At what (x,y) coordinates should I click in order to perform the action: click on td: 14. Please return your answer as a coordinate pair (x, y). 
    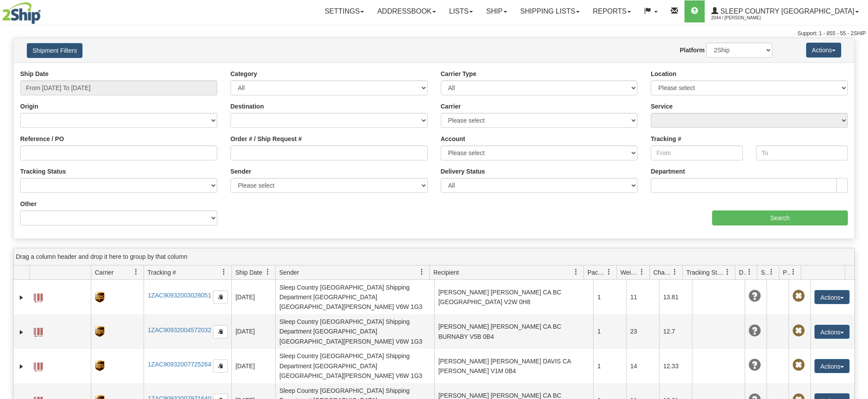
    Looking at the image, I should click on (642, 366).